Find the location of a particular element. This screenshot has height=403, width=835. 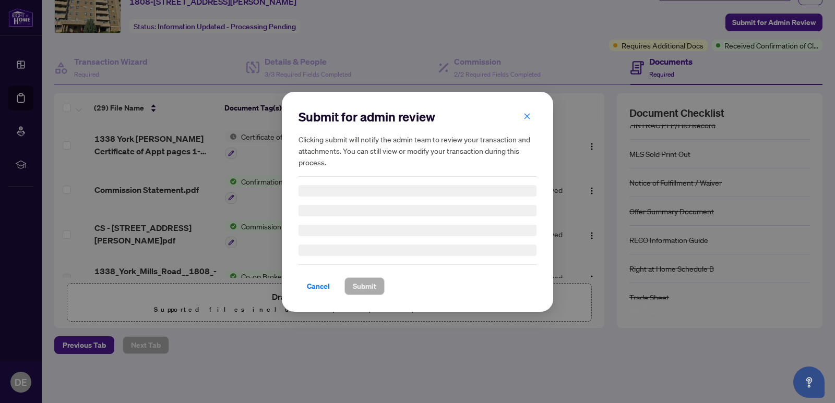

button: Open asap is located at coordinates (809, 383).